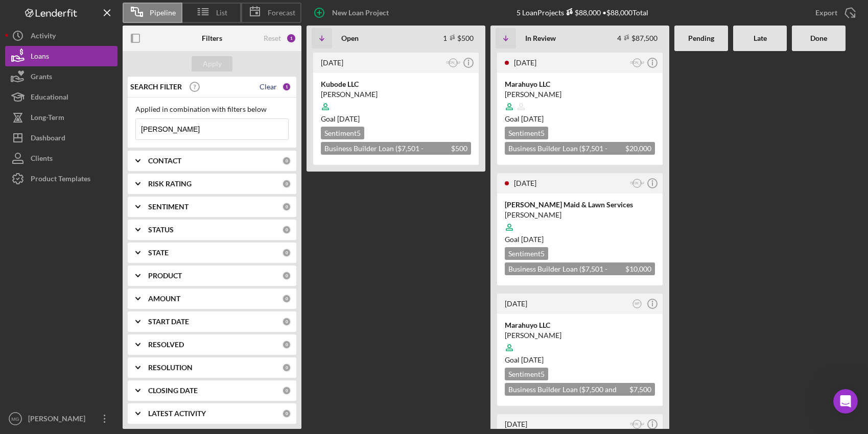 This screenshot has height=434, width=868. I want to click on b: RESOLVED, so click(166, 345).